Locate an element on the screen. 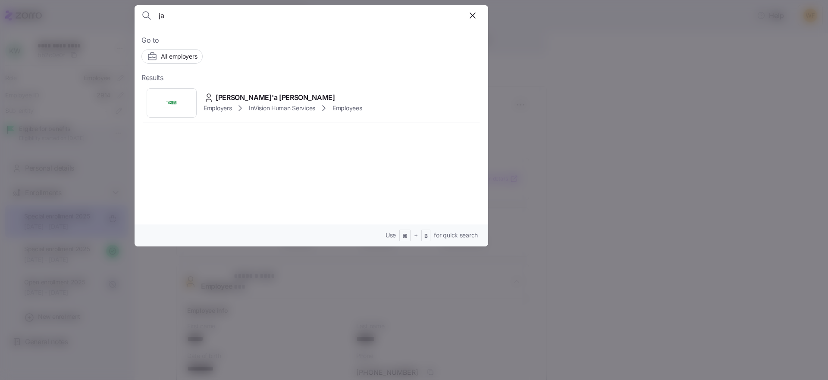 Image resolution: width=828 pixels, height=380 pixels. span: Employees is located at coordinates (347, 108).